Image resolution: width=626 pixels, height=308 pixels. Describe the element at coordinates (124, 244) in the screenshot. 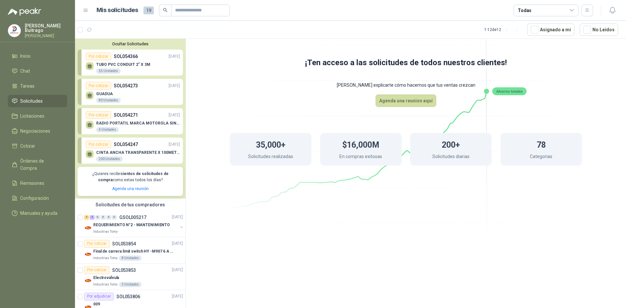

I see `p: SOL053854` at that location.